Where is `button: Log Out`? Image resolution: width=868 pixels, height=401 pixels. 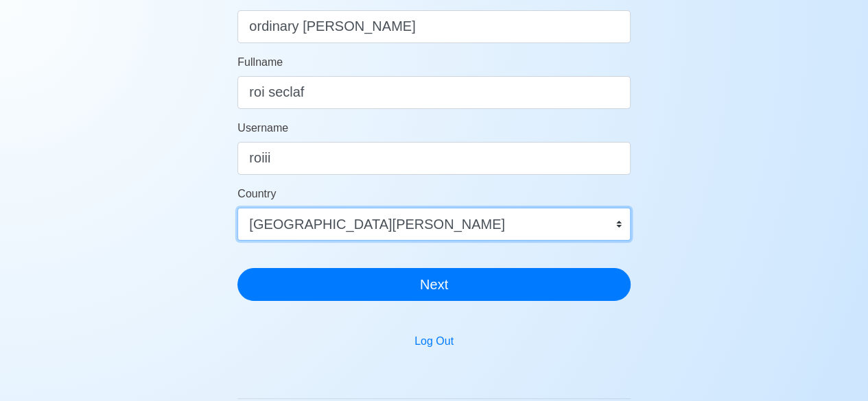
button: Log Out is located at coordinates (433, 341).